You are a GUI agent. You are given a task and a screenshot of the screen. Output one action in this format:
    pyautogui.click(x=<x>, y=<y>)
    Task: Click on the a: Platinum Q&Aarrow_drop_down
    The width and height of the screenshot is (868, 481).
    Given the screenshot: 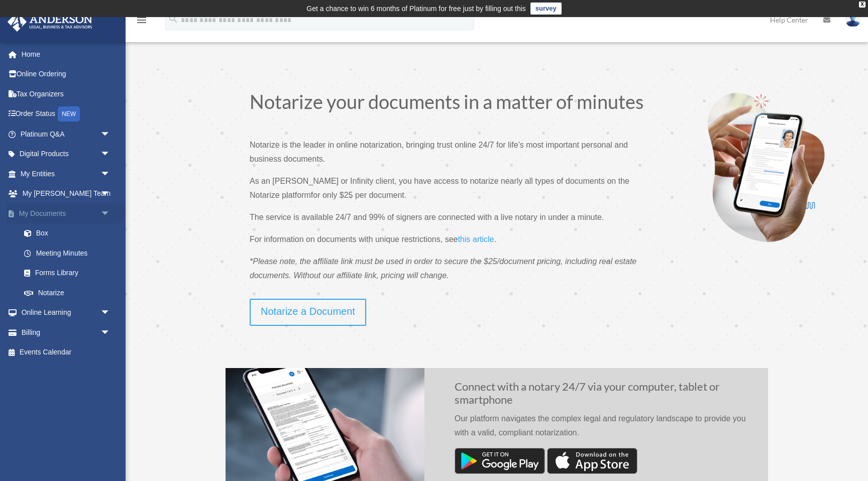 What is the action you would take?
    pyautogui.click(x=67, y=134)
    